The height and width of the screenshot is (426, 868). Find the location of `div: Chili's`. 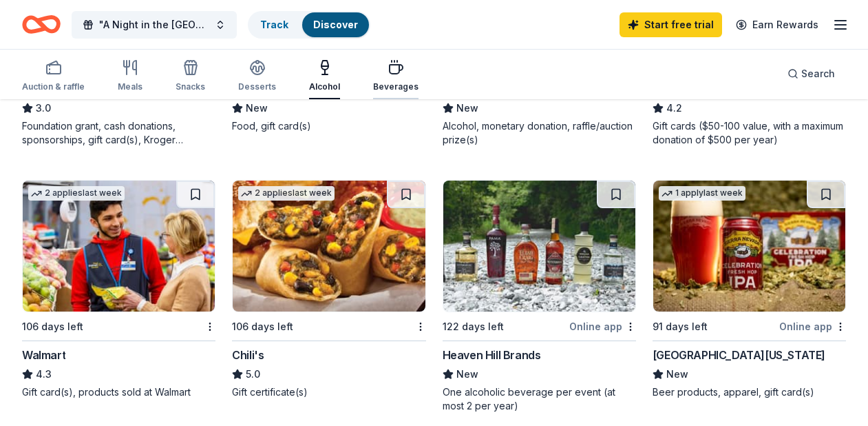

div: Chili's is located at coordinates (247, 355).